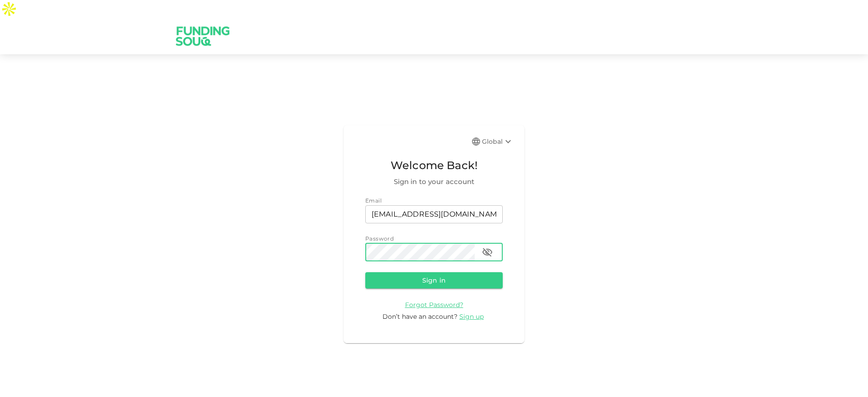 Image resolution: width=868 pixels, height=397 pixels. What do you see at coordinates (434, 214) in the screenshot?
I see `input: email` at bounding box center [434, 214].